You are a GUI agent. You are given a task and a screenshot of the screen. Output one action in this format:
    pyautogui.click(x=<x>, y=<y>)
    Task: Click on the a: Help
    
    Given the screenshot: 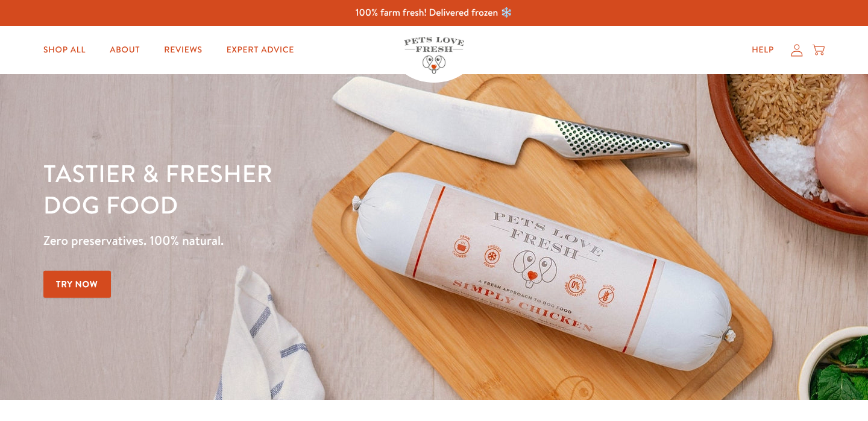 What is the action you would take?
    pyautogui.click(x=763, y=50)
    